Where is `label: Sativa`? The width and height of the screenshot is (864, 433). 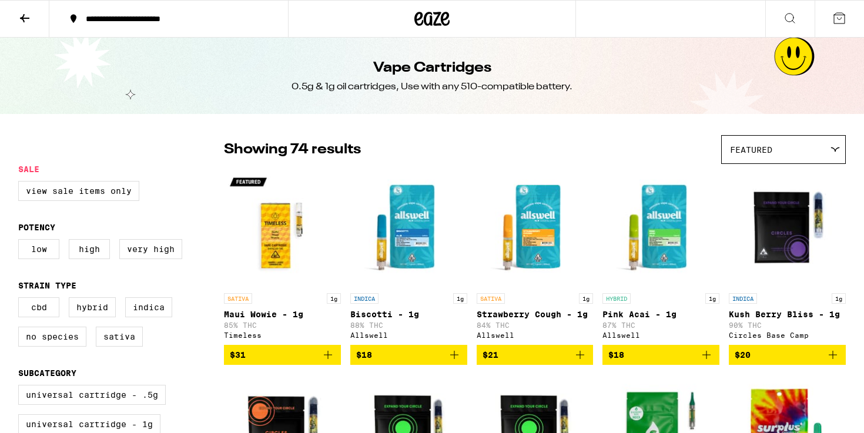 label: Sativa is located at coordinates (119, 337).